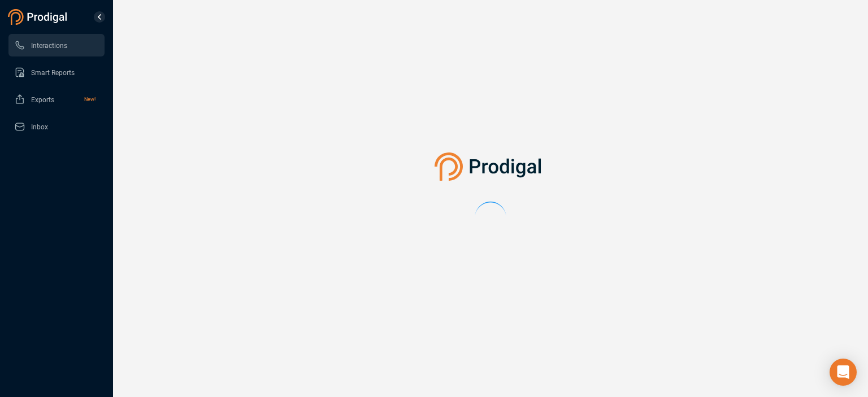 This screenshot has height=397, width=868. I want to click on div: Open Intercom Messenger, so click(843, 373).